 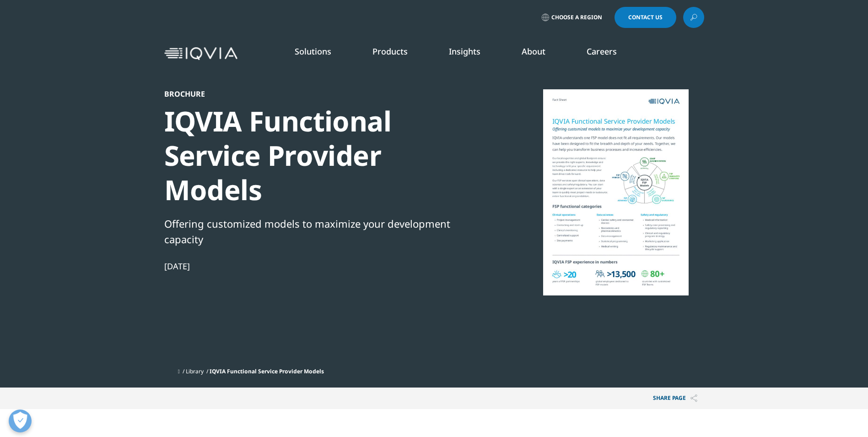 What do you see at coordinates (390, 51) in the screenshot?
I see `a: Products` at bounding box center [390, 51].